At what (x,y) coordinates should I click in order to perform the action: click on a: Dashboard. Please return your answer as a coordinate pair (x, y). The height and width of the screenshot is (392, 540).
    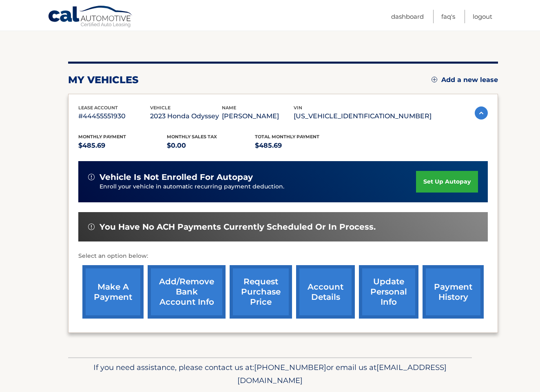
    Looking at the image, I should click on (408, 16).